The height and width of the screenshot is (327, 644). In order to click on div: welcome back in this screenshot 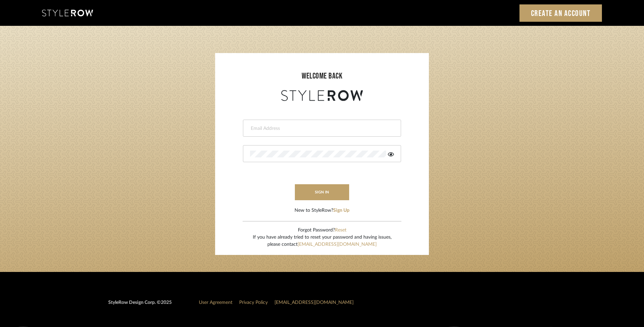, I will do `click(322, 76)`.